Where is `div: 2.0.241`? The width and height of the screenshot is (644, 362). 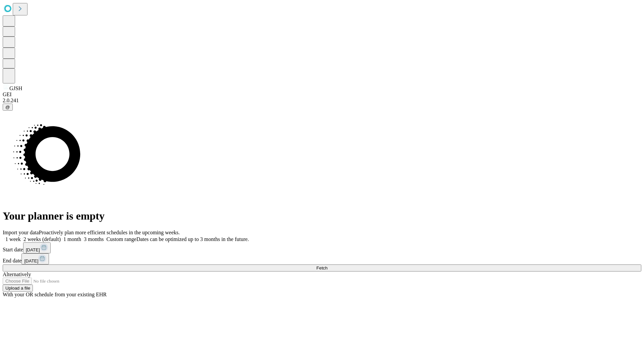
div: 2.0.241 is located at coordinates (322, 100).